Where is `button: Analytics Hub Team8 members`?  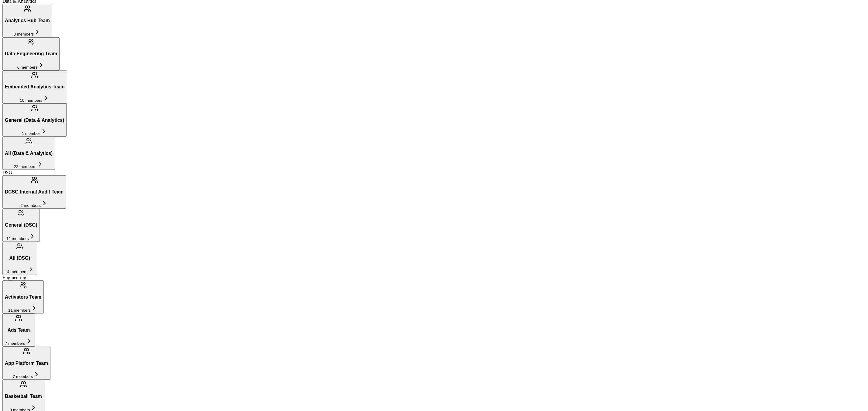 button: Analytics Hub Team8 members is located at coordinates (27, 20).